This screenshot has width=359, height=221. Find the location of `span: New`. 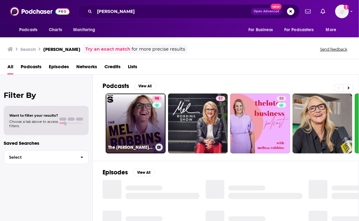

span: New is located at coordinates (276, 6).